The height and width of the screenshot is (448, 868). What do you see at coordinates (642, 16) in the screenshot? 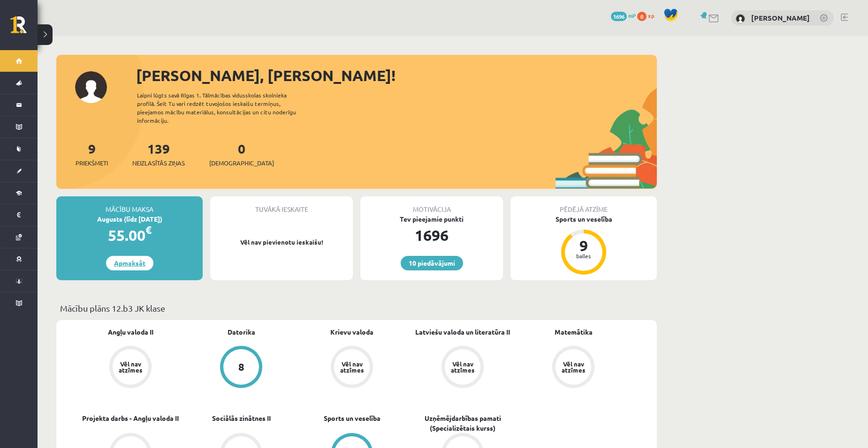
I see `span: 0` at bounding box center [642, 16].